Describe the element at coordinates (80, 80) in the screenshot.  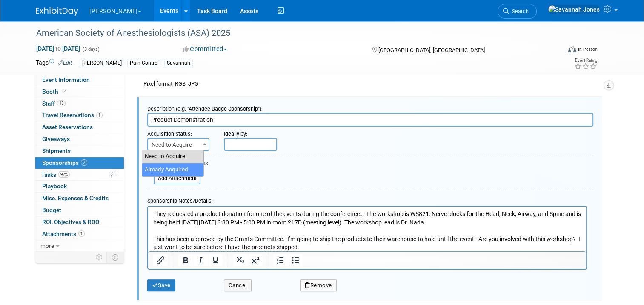
I see `a: Event Information` at that location.